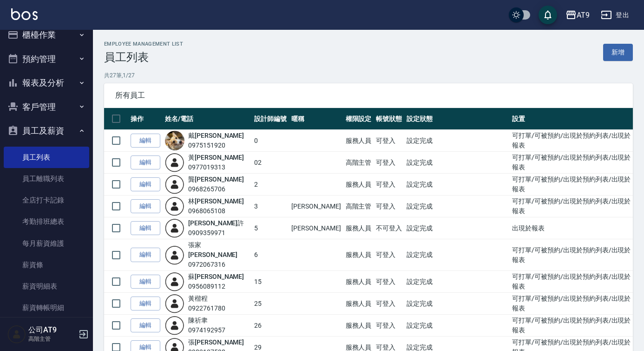 This screenshot has width=644, height=351. Describe the element at coordinates (47, 35) in the screenshot. I see `button: 櫃檯作業` at that location.